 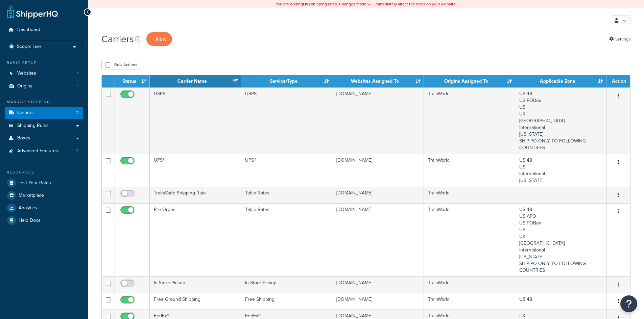 I want to click on button: Bulk Actions, so click(x=121, y=65).